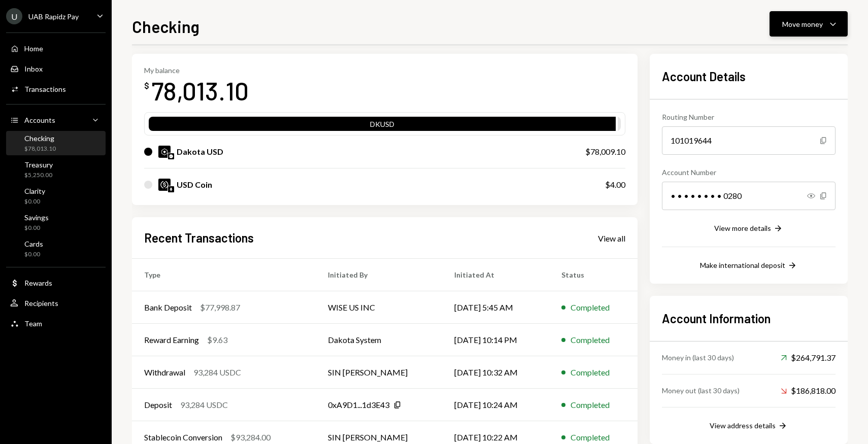 The image size is (868, 444). Describe the element at coordinates (55, 169) in the screenshot. I see `a: Treasury$5,250.00` at that location.